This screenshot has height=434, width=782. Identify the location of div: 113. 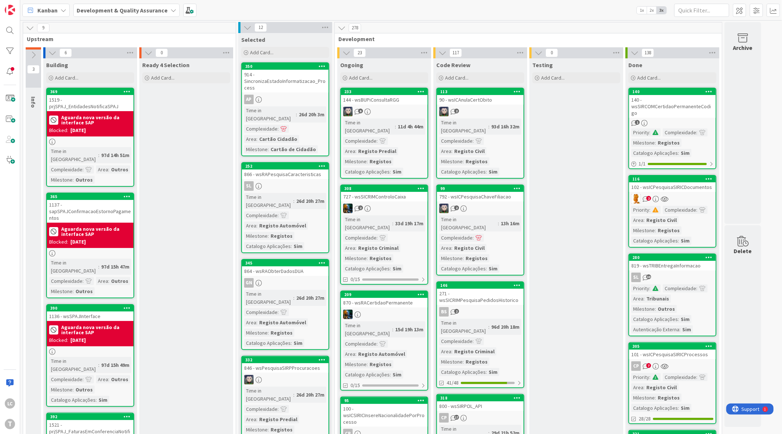
(482, 92).